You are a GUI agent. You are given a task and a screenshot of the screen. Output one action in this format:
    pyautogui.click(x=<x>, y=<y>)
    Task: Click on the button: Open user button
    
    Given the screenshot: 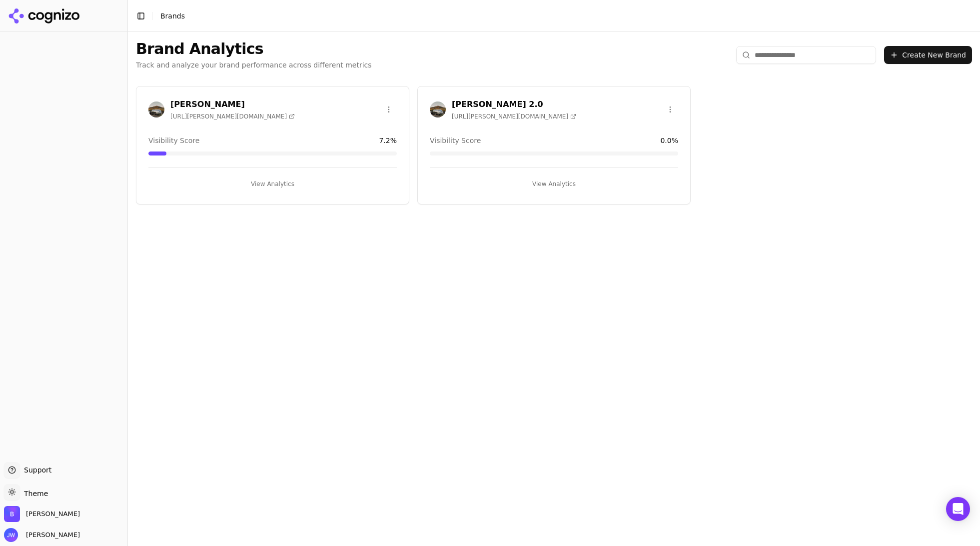 What is the action you would take?
    pyautogui.click(x=42, y=535)
    